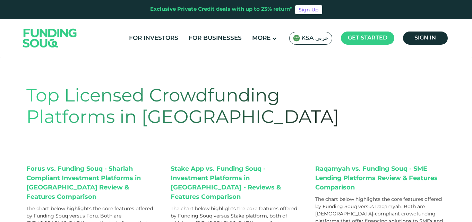 The image size is (472, 222). I want to click on a: Sign Up, so click(309, 10).